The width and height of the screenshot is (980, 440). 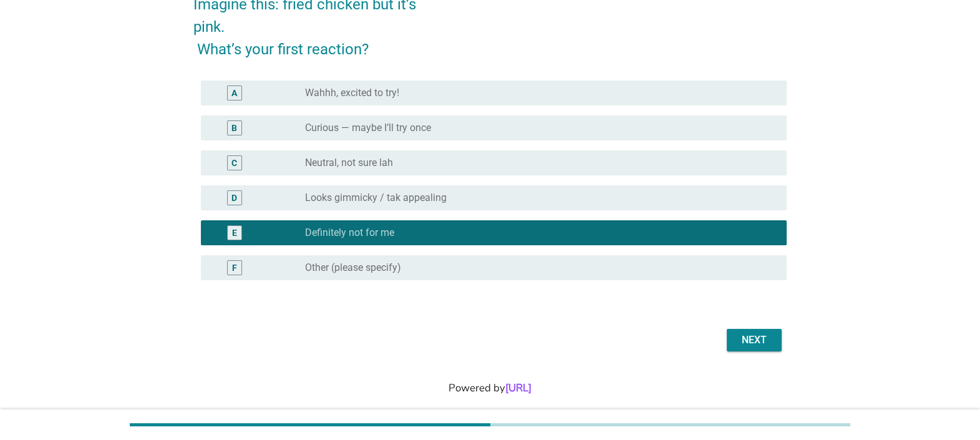 What do you see at coordinates (234, 268) in the screenshot?
I see `div: F` at bounding box center [234, 268].